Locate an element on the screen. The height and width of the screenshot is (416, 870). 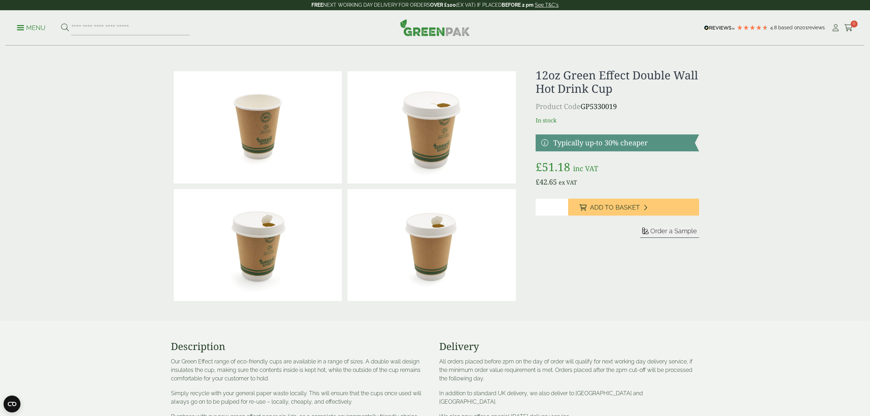
button: Add to Basket is located at coordinates (633, 207).